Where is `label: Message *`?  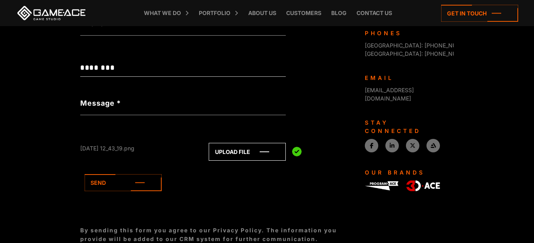
label: Message * is located at coordinates (100, 103).